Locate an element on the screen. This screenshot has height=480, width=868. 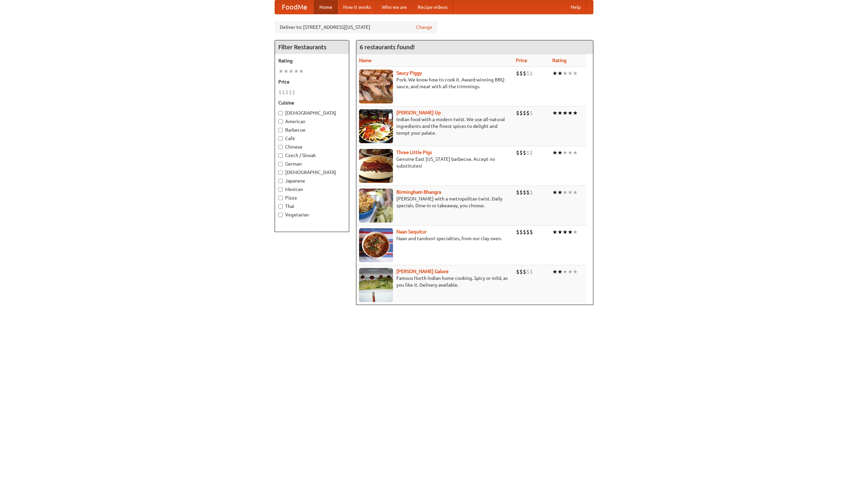
h5: Cuisine is located at coordinates (312, 103).